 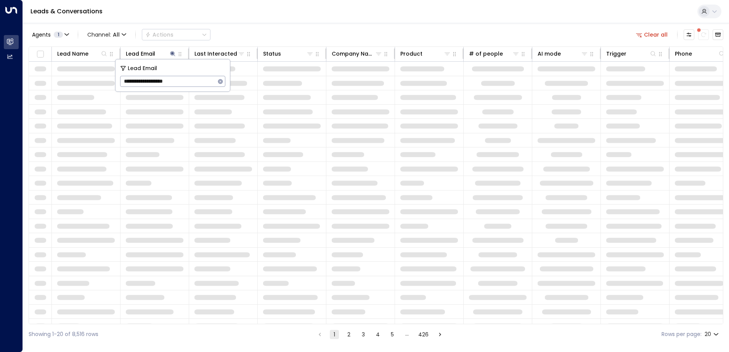 I want to click on span: There are new threads available. Refresh the grid to view the latest updates., so click(x=704, y=35).